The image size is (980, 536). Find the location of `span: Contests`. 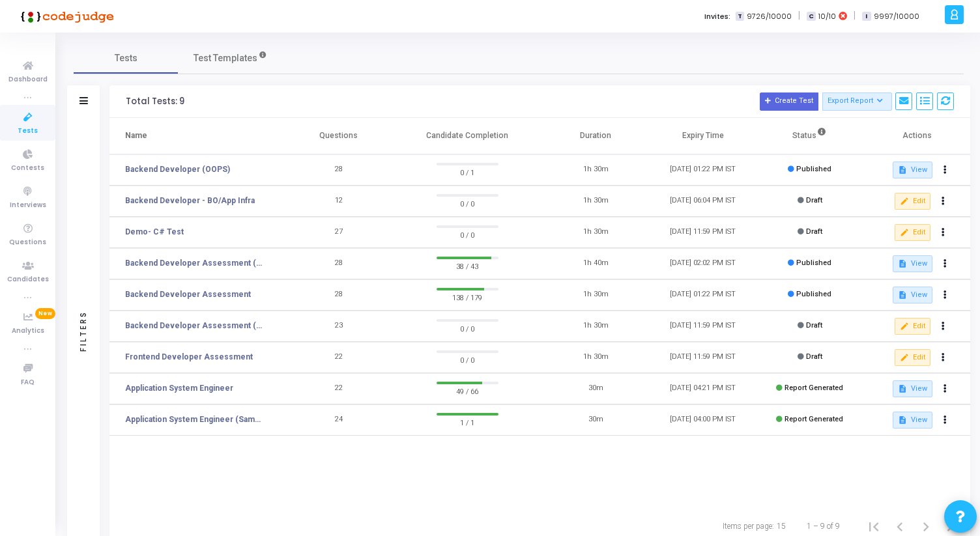

span: Contests is located at coordinates (28, 168).